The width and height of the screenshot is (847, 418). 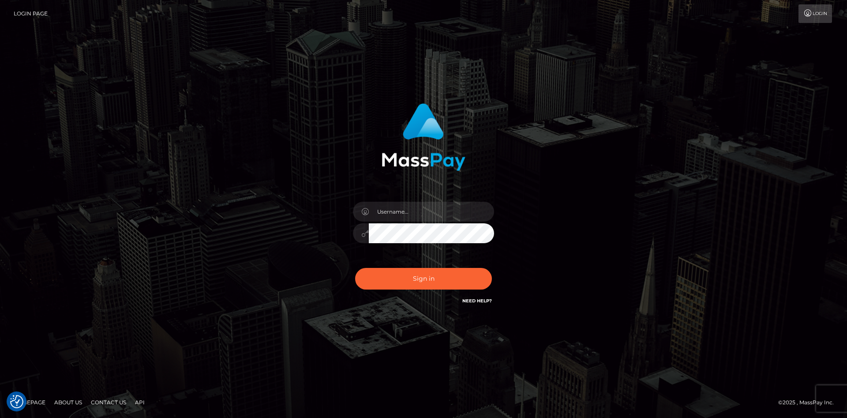 What do you see at coordinates (68, 402) in the screenshot?
I see `a: About Us` at bounding box center [68, 402].